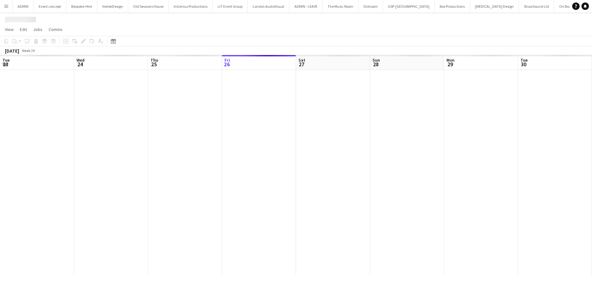 This screenshot has width=592, height=286. I want to click on span: Wed, so click(80, 60).